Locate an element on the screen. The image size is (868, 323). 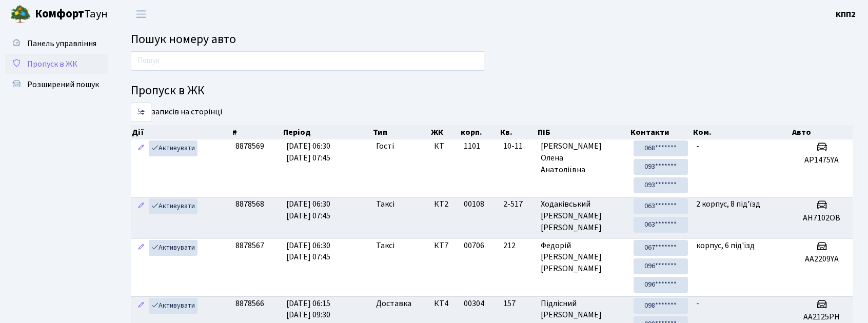
a: Панель управління is located at coordinates (56, 44).